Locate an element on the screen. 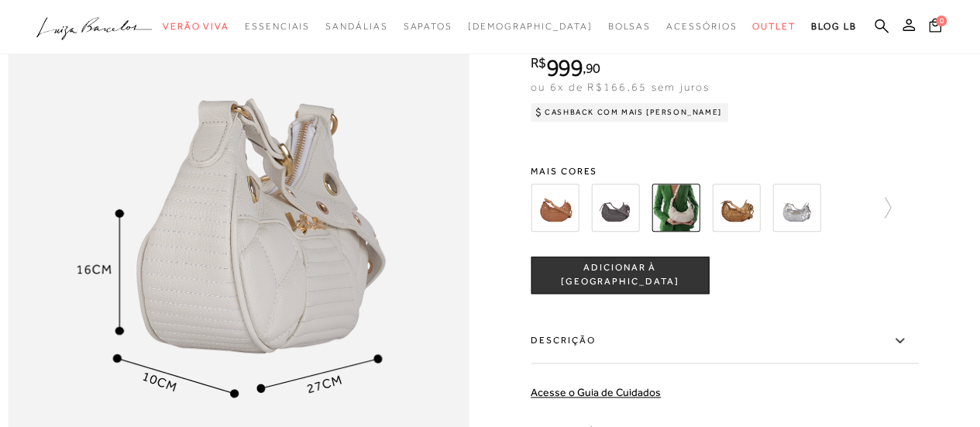  span: Sandálias is located at coordinates (356, 26).